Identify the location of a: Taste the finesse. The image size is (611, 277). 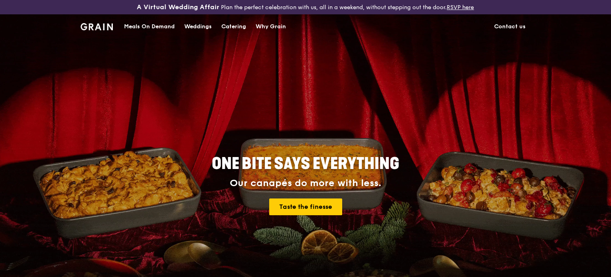
(306, 207).